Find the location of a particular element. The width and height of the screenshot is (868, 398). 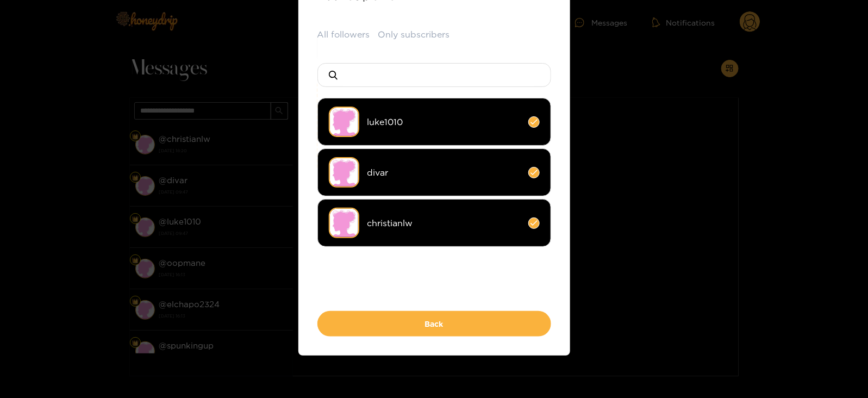

button: Only subscribers is located at coordinates (414, 34).